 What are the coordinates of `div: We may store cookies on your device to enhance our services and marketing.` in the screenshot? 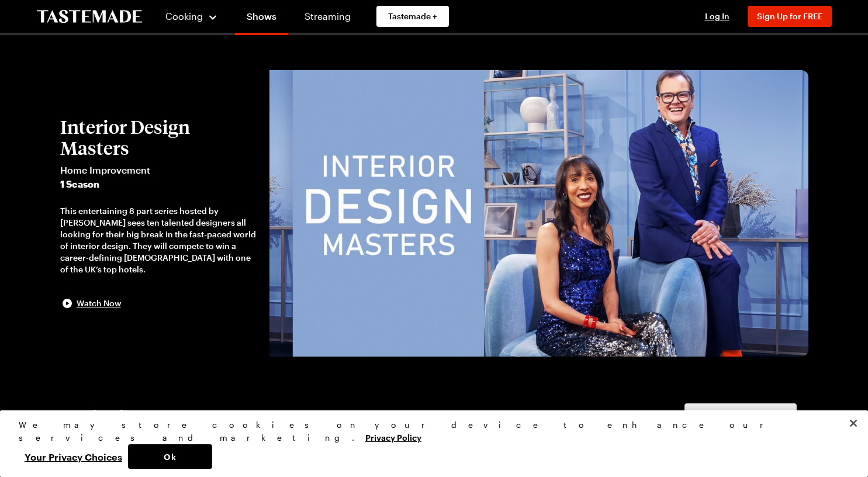 It's located at (429, 431).